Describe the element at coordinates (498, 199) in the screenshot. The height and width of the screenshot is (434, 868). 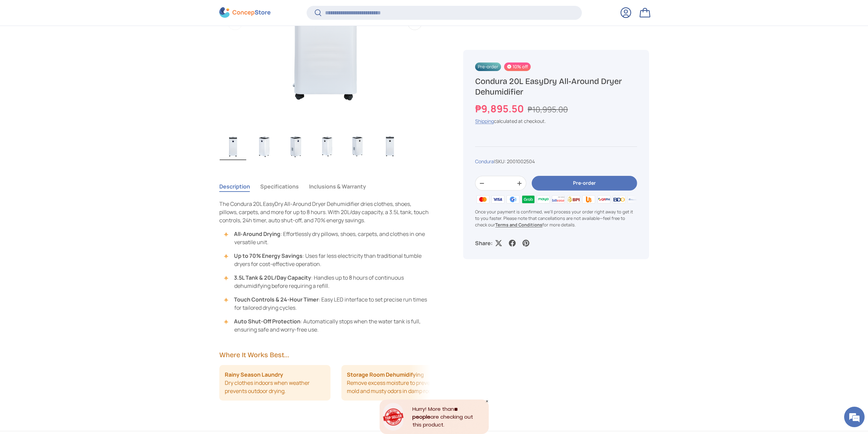
I see `img: visa` at that location.